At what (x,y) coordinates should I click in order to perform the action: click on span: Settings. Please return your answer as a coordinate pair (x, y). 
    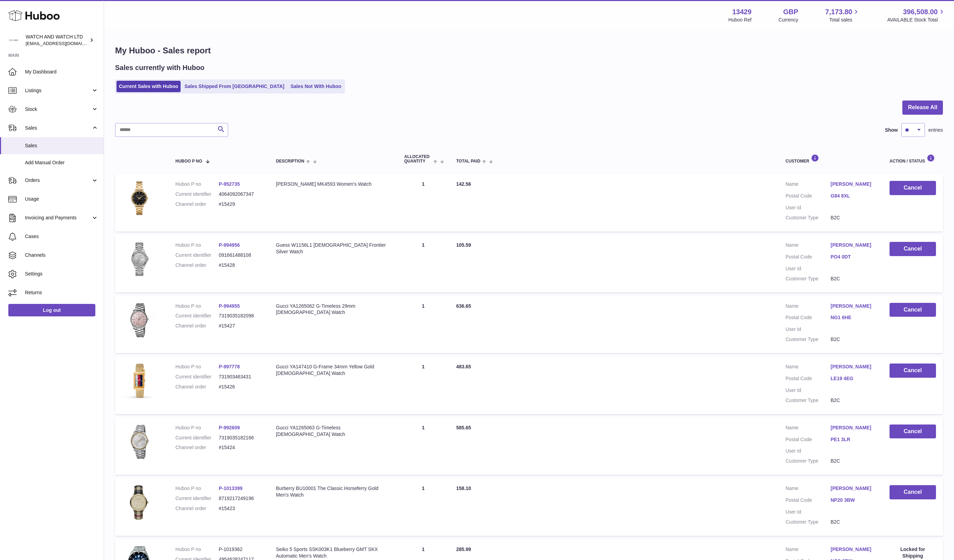
    Looking at the image, I should click on (61, 274).